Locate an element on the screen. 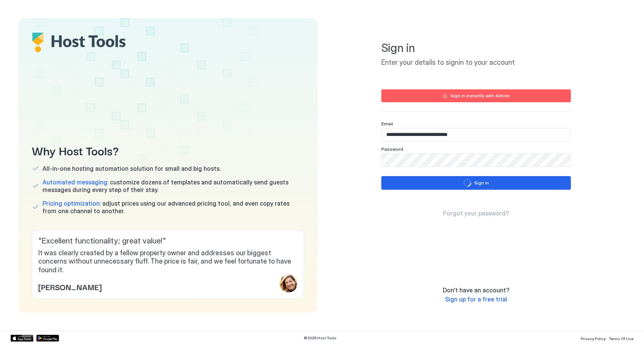 This screenshot has width=644, height=345. span: Sign in is located at coordinates (476, 48).